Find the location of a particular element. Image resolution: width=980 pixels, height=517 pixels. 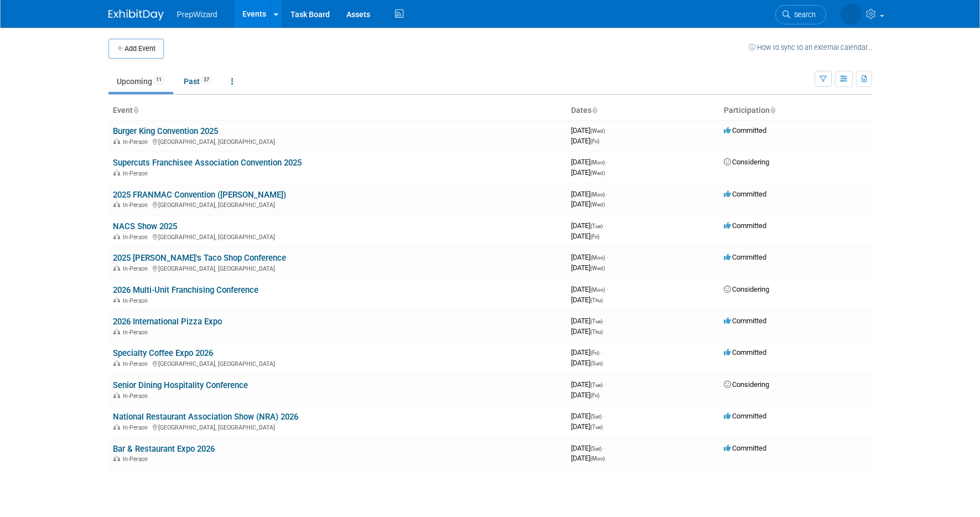

span: Search is located at coordinates (803, 14).